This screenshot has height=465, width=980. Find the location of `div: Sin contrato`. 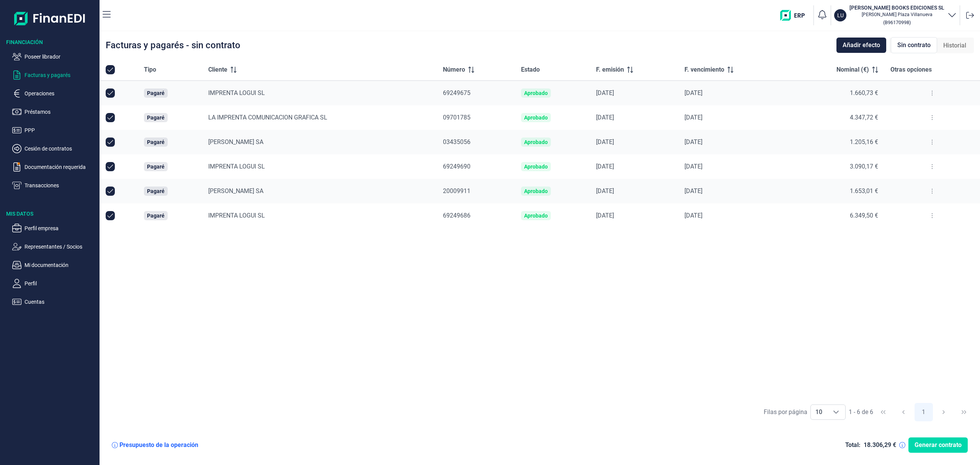

div: Sin contrato is located at coordinates (914, 45).